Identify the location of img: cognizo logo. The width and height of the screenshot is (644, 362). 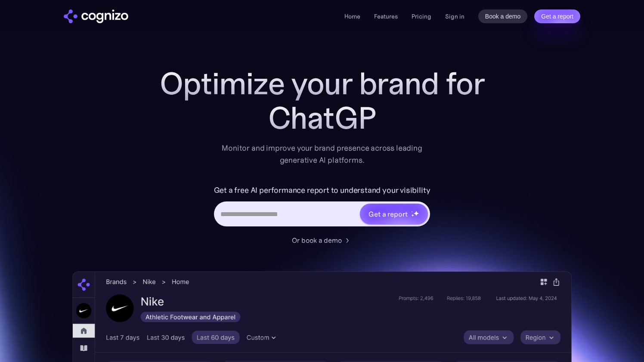
(96, 16).